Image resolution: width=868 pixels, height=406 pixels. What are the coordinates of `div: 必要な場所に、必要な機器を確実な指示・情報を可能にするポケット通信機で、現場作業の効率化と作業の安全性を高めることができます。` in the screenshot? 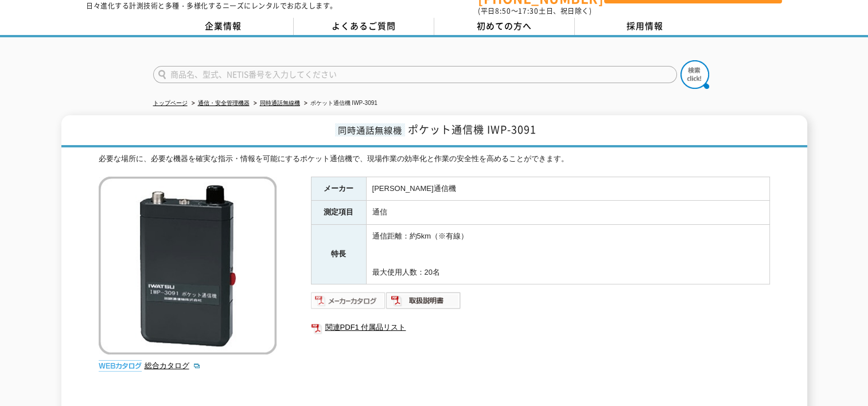 It's located at (434, 159).